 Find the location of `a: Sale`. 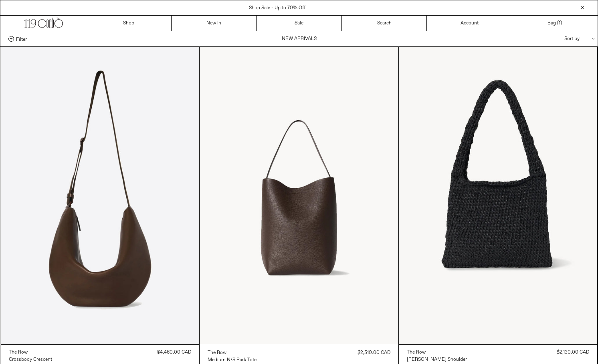

a: Sale is located at coordinates (299, 23).